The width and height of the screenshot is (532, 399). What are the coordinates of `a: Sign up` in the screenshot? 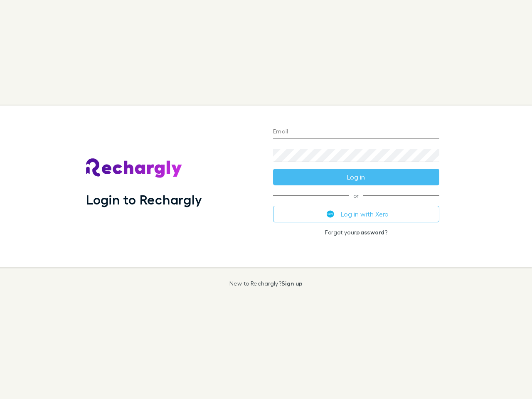 It's located at (292, 283).